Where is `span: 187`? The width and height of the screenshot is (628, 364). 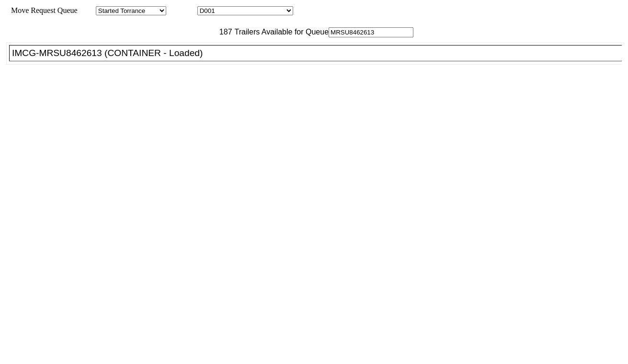
span: 187 is located at coordinates (223, 32).